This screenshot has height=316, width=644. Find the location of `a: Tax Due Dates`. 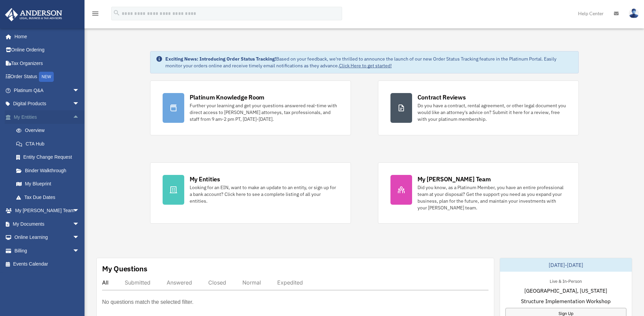

a: Tax Due Dates is located at coordinates (49, 197).